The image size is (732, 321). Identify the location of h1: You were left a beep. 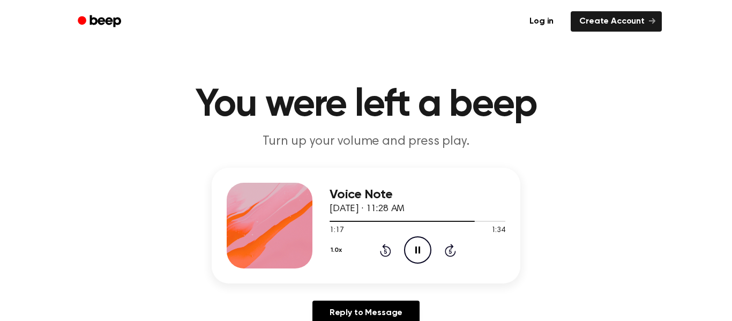
(366, 105).